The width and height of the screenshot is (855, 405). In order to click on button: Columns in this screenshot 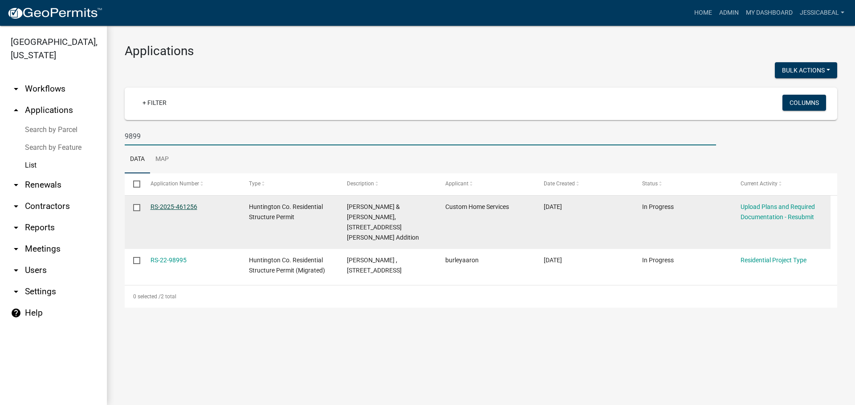, I will do `click(804, 103)`.